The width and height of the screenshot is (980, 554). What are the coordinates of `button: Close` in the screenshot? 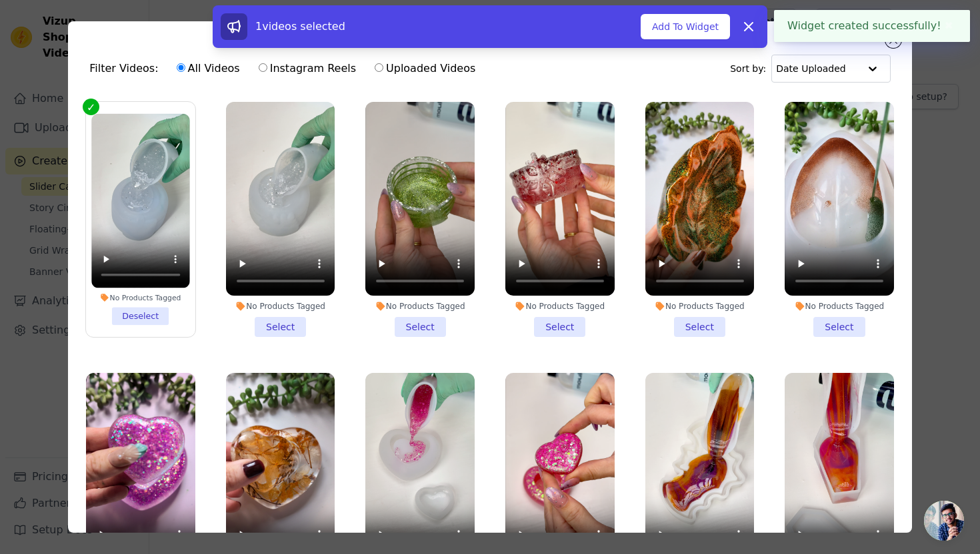 It's located at (949, 26).